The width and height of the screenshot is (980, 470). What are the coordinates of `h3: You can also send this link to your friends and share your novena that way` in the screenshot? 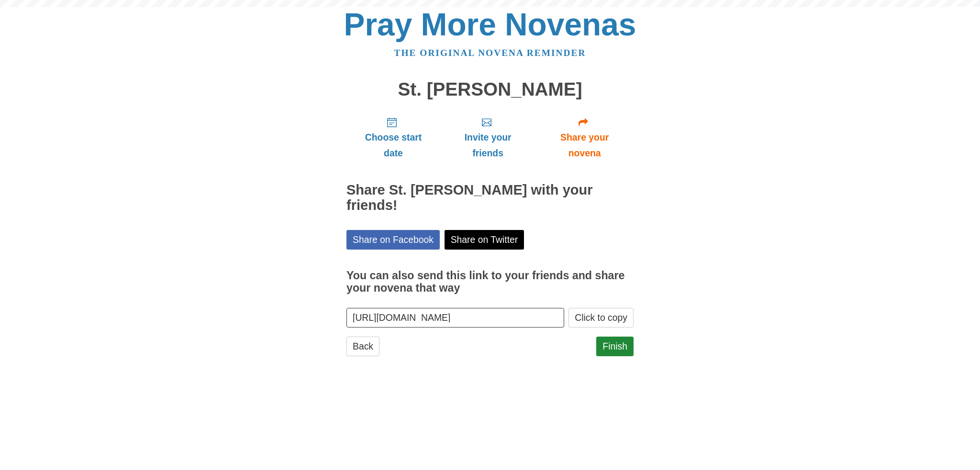 It's located at (490, 281).